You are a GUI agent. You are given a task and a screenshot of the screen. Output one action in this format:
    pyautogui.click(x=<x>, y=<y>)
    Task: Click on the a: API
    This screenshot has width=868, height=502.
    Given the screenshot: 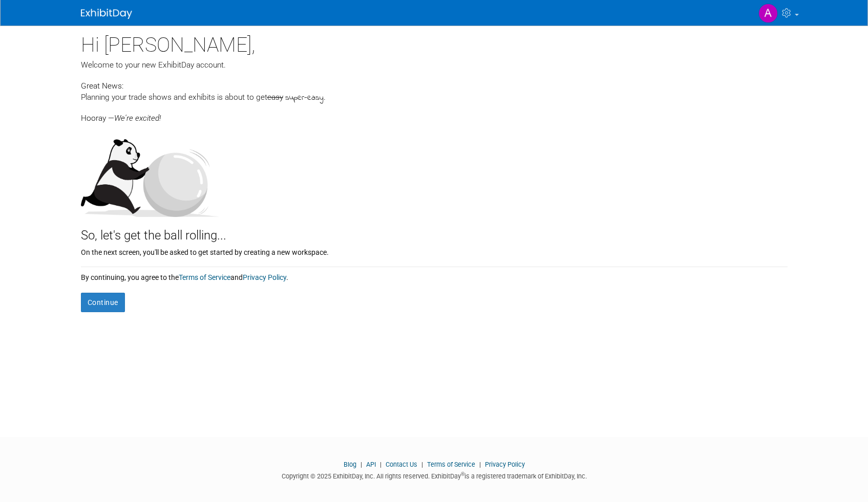 What is the action you would take?
    pyautogui.click(x=371, y=464)
    